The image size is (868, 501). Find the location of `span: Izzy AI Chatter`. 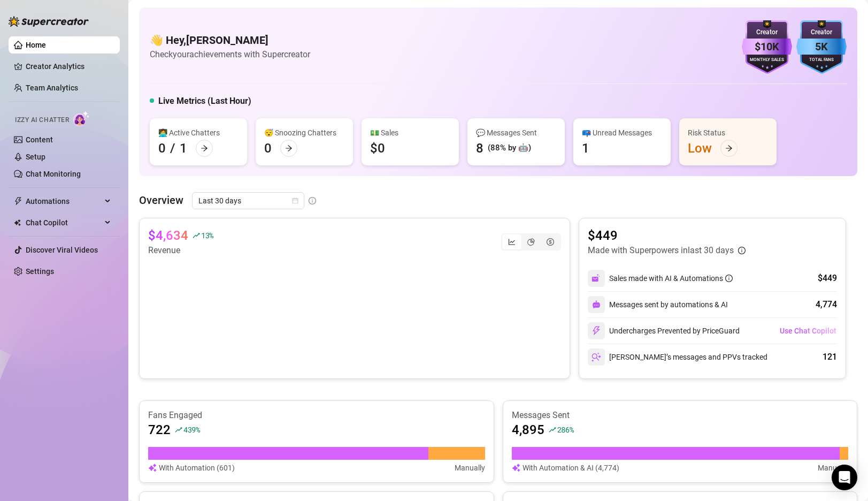

span: Izzy AI Chatter is located at coordinates (42, 120).